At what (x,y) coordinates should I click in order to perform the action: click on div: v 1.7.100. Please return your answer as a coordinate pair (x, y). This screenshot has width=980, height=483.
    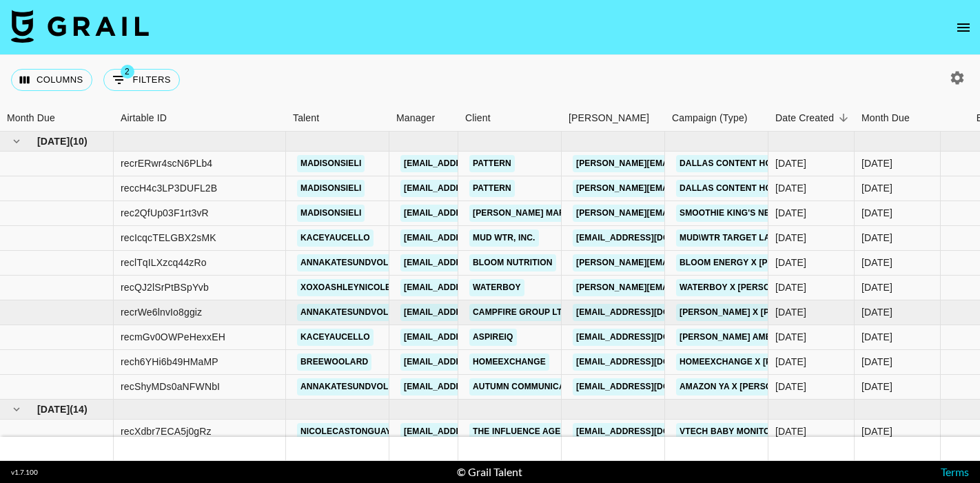
    Looking at the image, I should click on (24, 472).